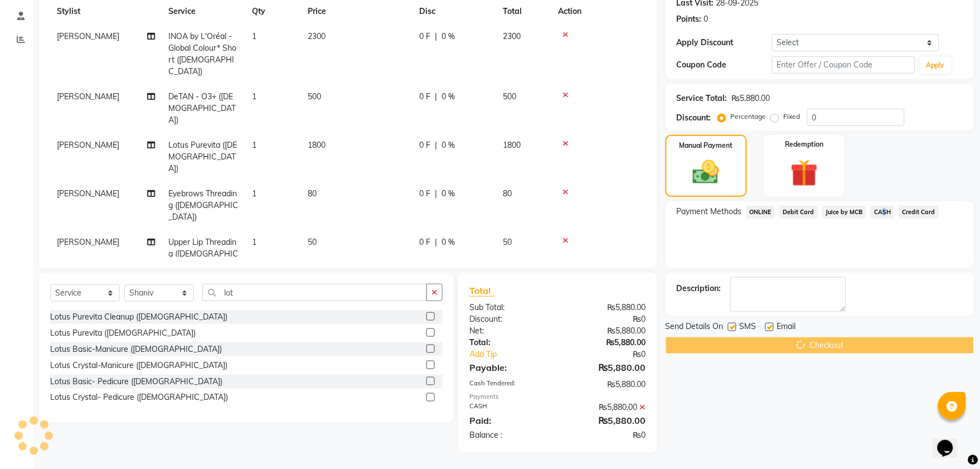 This screenshot has width=980, height=469. I want to click on div: Paid:, so click(509, 421).